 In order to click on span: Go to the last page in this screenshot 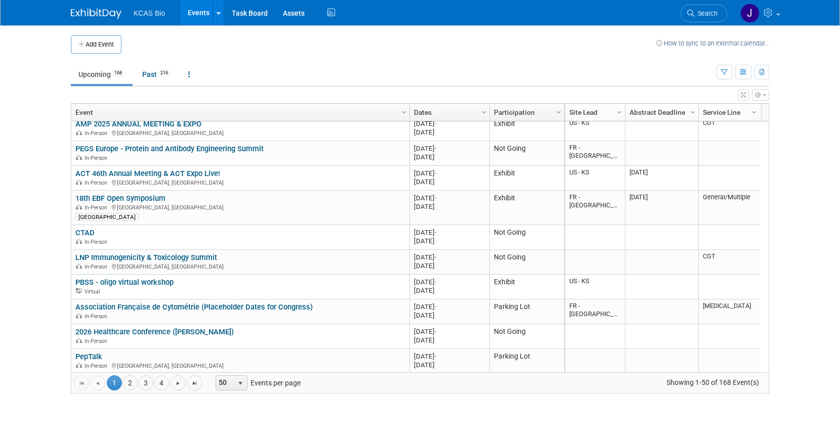, I will do `click(195, 384)`.